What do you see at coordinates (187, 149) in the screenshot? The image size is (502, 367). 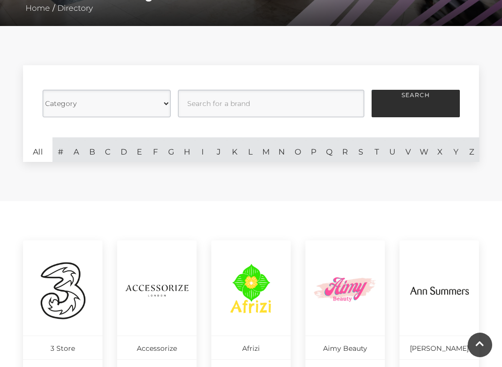 I see `a: H` at bounding box center [187, 149].